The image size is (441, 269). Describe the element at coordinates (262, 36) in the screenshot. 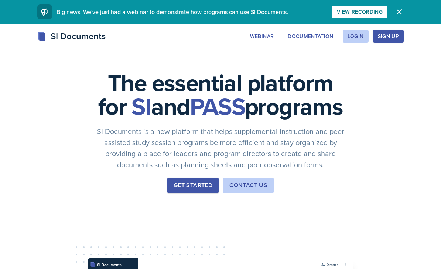

I see `button: Webinar` at that location.